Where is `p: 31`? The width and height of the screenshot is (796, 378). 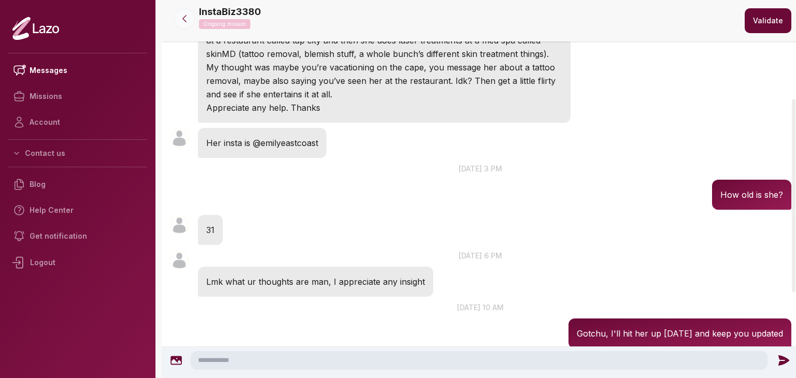
p: 31 is located at coordinates (210, 230).